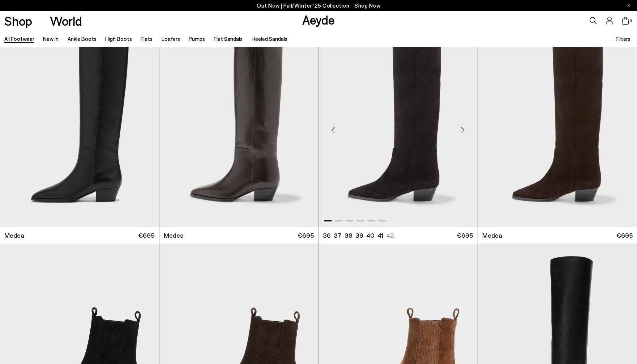  What do you see at coordinates (50, 38) in the screenshot?
I see `a: New In` at bounding box center [50, 38].